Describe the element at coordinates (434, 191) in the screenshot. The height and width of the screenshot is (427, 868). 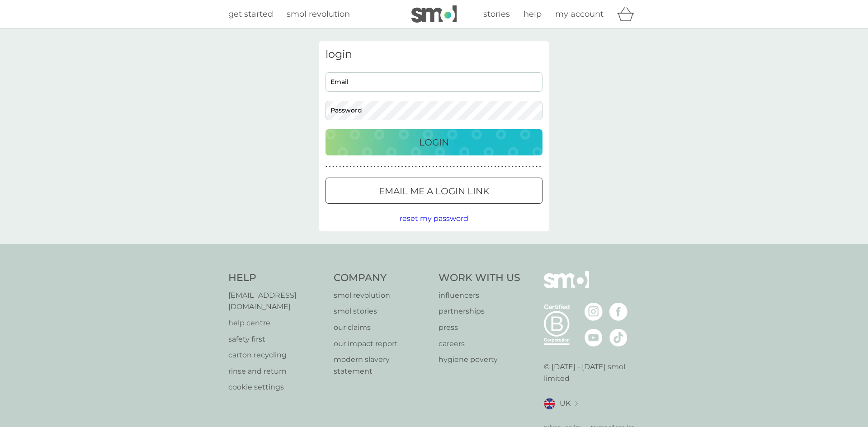
I see `button: Email me a login link` at that location.